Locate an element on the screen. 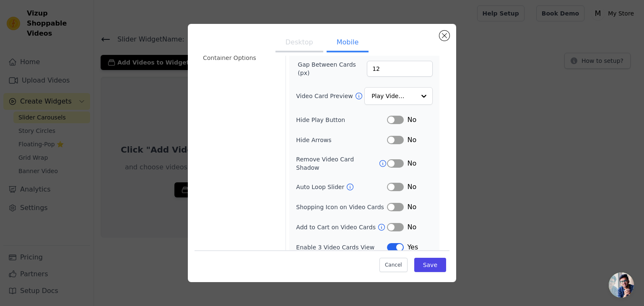 The height and width of the screenshot is (306, 644). label: Hide Arrows is located at coordinates (341, 140).